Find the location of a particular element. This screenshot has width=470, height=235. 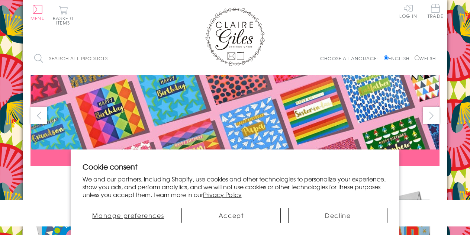

button: Manage preferences is located at coordinates (128, 215).